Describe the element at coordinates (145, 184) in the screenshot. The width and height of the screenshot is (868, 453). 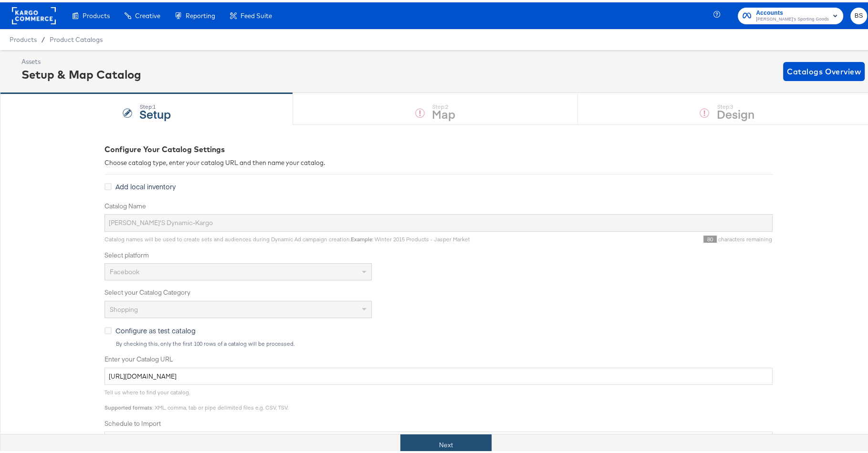
I see `span: Add local inventory` at that location.